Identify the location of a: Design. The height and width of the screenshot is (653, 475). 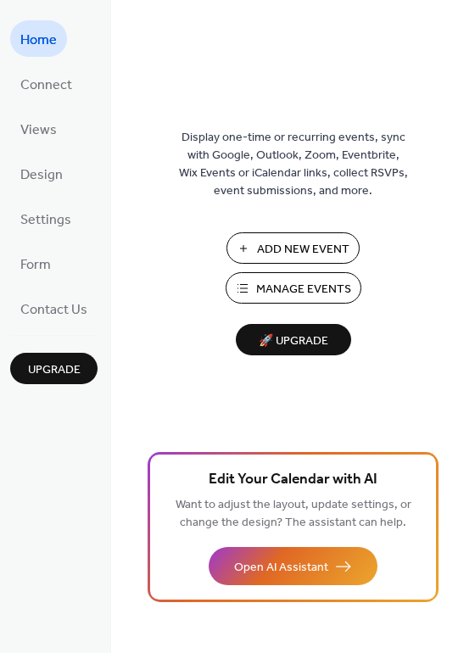
(42, 173).